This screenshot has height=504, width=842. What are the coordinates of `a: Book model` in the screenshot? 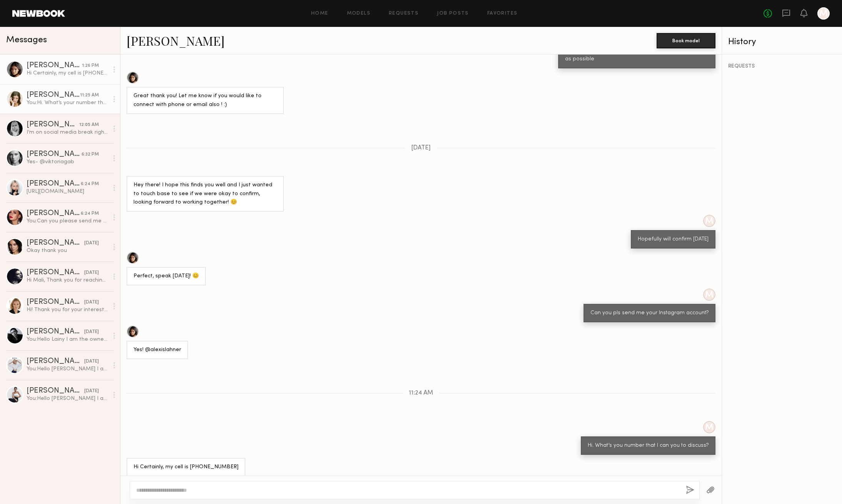 It's located at (686, 40).